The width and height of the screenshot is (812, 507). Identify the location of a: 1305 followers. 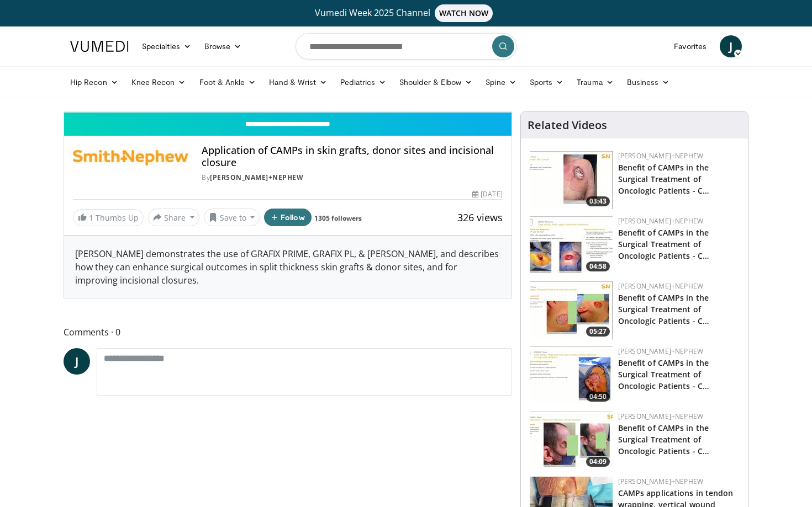
(338, 218).